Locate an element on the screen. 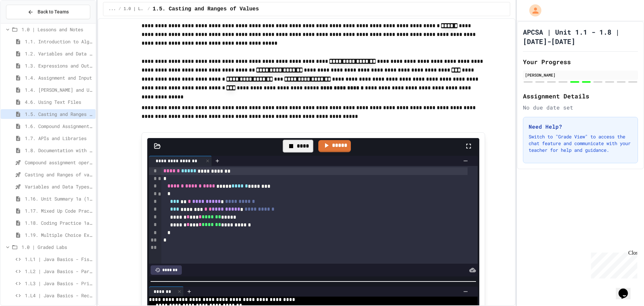 The image size is (644, 306). div: Chat with us now!Close is located at coordinates (24, 23).